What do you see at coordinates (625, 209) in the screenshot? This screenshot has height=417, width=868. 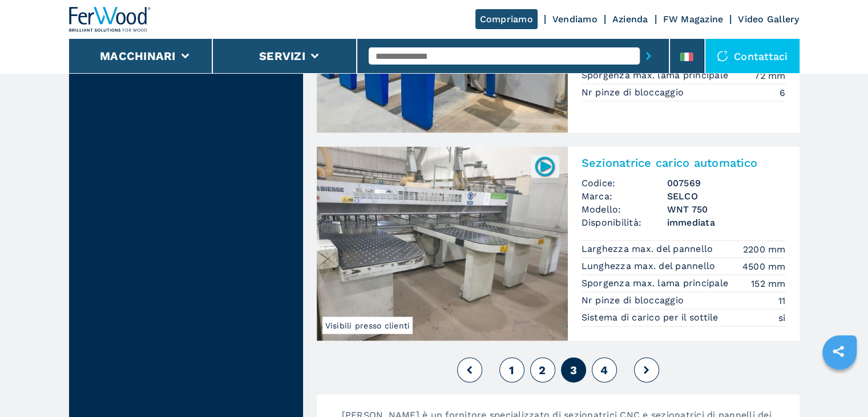 I see `span: Modello:` at bounding box center [625, 209].